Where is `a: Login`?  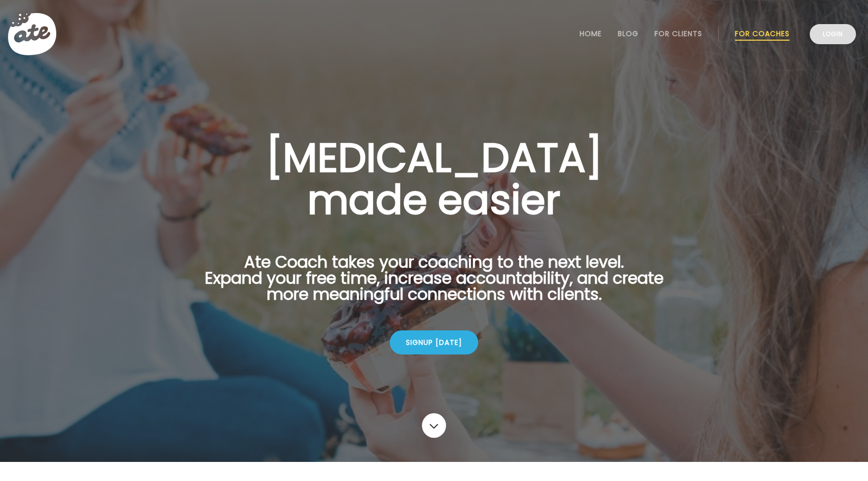 a: Login is located at coordinates (834, 34).